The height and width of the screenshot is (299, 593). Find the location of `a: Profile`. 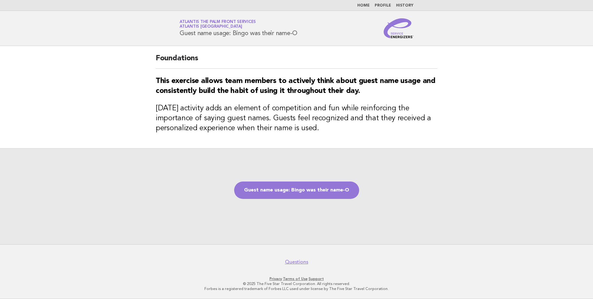

a: Profile is located at coordinates (383, 6).